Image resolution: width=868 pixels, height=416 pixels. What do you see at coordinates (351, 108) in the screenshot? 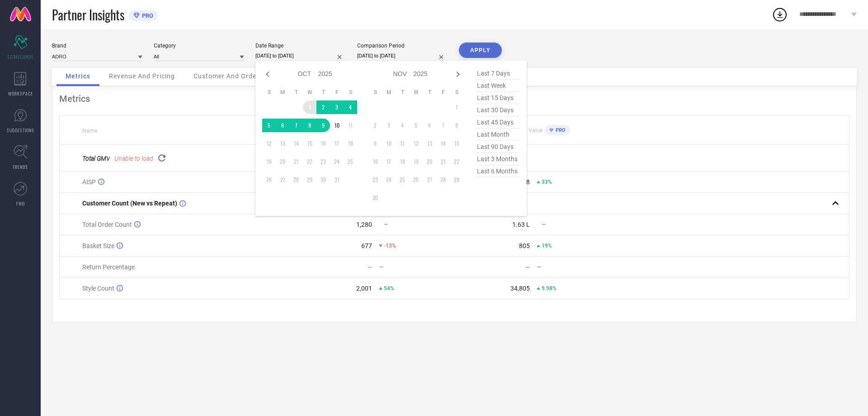
I see `td: Sat Oct 04 2025` at bounding box center [351, 108].